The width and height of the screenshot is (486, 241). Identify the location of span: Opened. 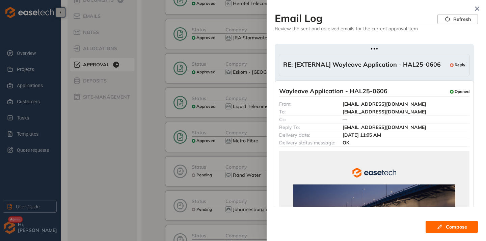
(462, 92).